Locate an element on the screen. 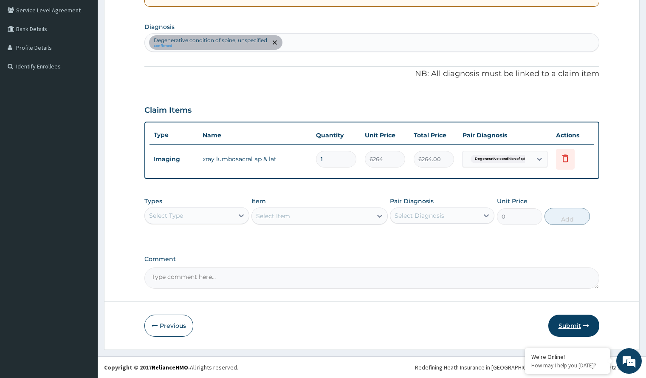  span: remove selection option is located at coordinates (275, 43).